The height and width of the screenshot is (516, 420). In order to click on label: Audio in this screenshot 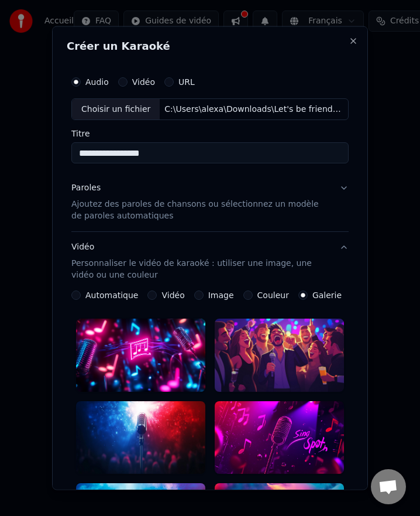, I will do `click(97, 82)`.